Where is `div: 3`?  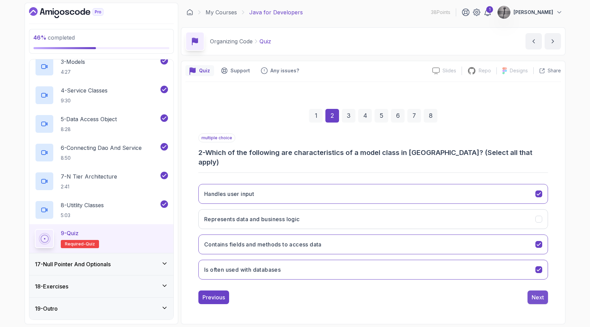
div: 3 is located at coordinates (348, 116).